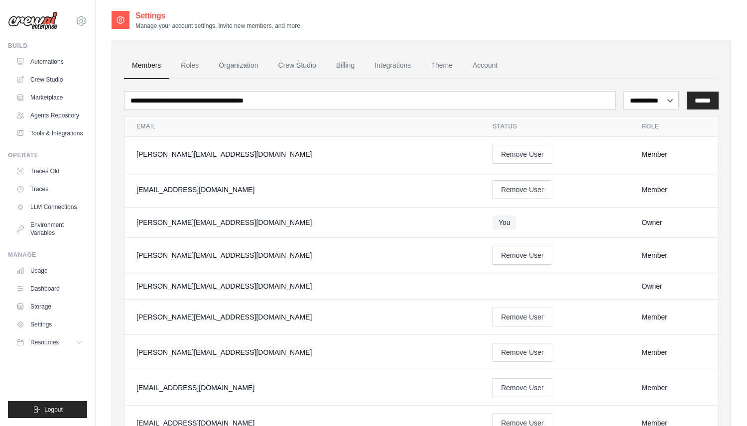  What do you see at coordinates (53, 410) in the screenshot?
I see `span: Logout` at bounding box center [53, 410].